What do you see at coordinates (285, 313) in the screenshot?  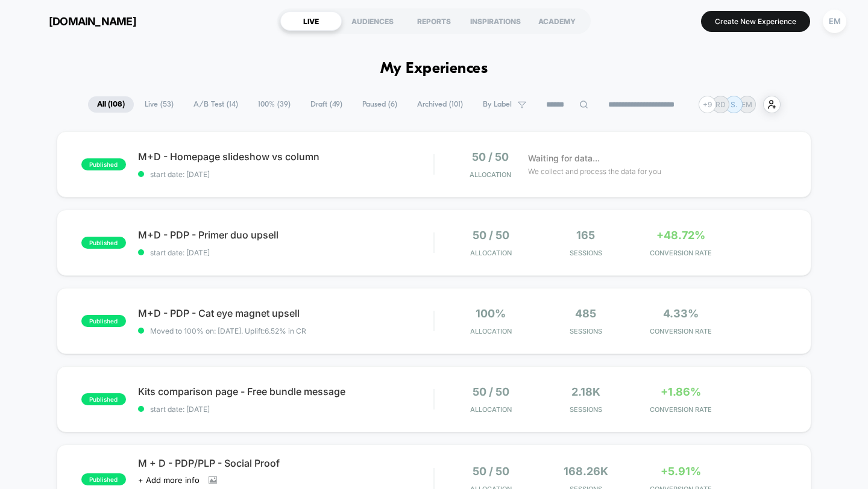 I see `span: M+D - PDP - Cat eye magnet upsell` at bounding box center [285, 313].